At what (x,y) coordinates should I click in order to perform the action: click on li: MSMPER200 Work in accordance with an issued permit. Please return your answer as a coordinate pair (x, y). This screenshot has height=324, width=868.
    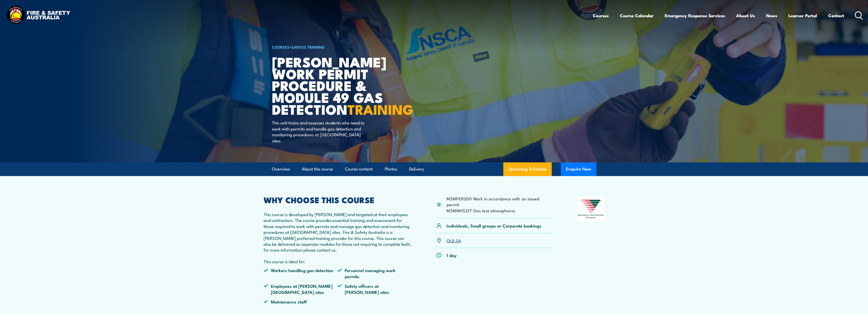
    Looking at the image, I should click on (500, 202).